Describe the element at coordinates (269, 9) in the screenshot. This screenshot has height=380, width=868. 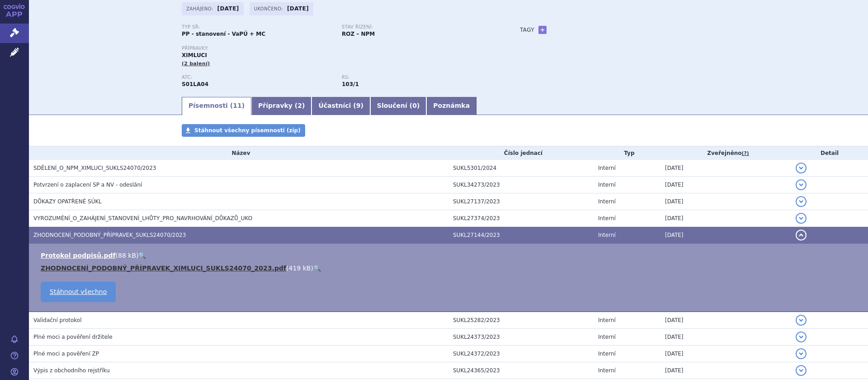
I see `span: Ukončeno:` at that location.